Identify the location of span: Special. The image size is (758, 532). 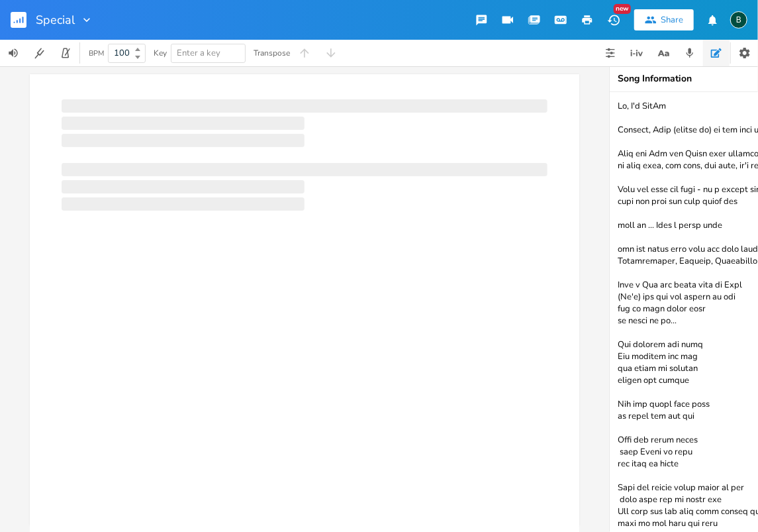
(55, 20).